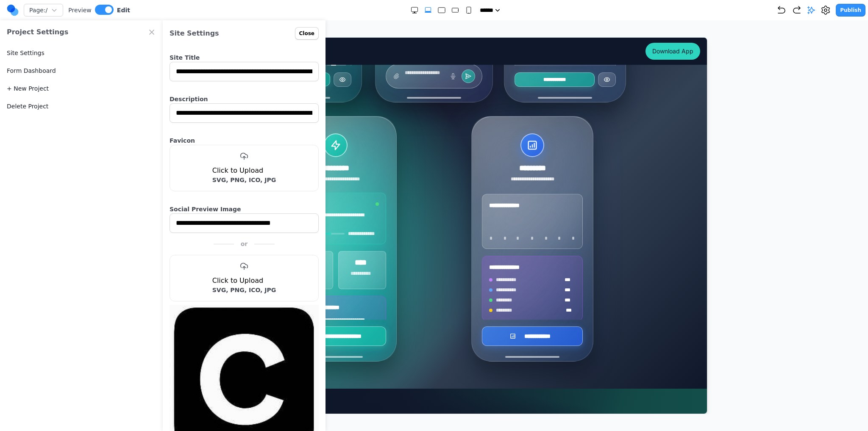 The image size is (868, 431). I want to click on a: Form Dashboard, so click(31, 71).